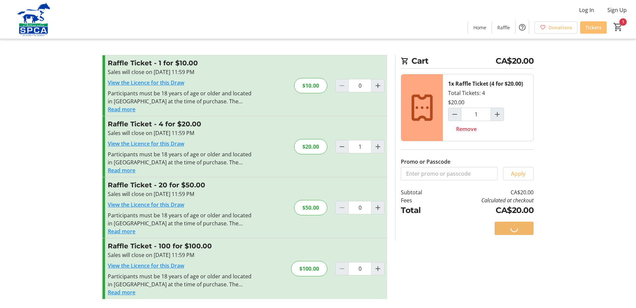  Describe the element at coordinates (523, 27) in the screenshot. I see `button: Help` at that location.